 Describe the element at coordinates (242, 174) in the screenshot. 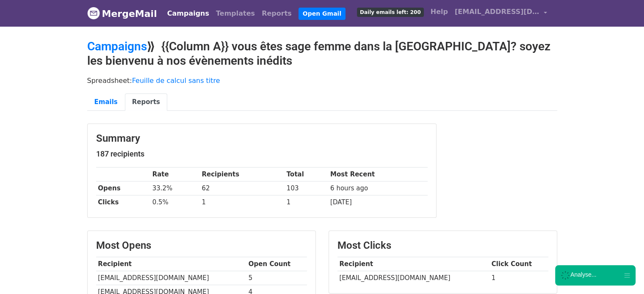

I see `th: Recipients` at that location.